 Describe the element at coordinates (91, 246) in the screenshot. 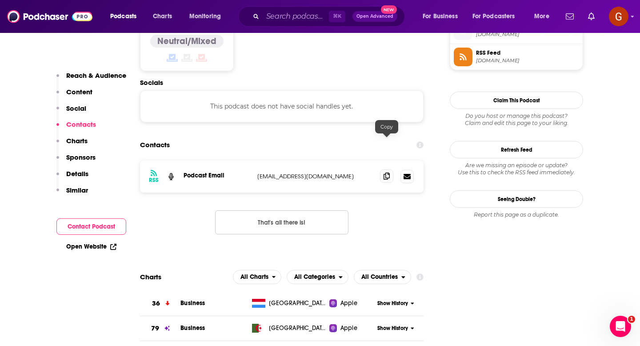

I see `a: Open Website` at that location.